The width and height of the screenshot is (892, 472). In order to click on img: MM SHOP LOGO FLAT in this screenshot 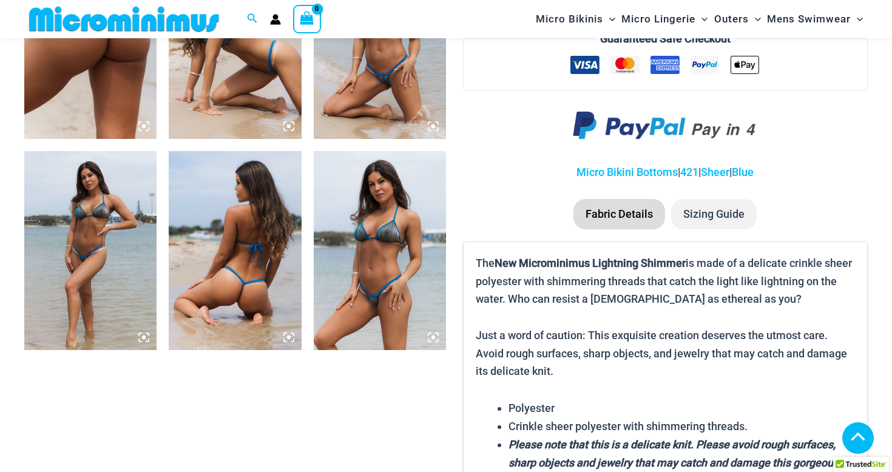, I will do `click(124, 19)`.